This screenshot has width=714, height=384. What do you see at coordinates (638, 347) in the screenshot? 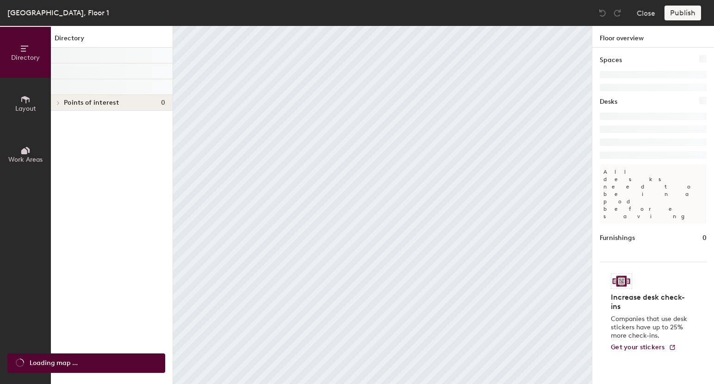
I see `span: Get your stickers` at bounding box center [638, 347].